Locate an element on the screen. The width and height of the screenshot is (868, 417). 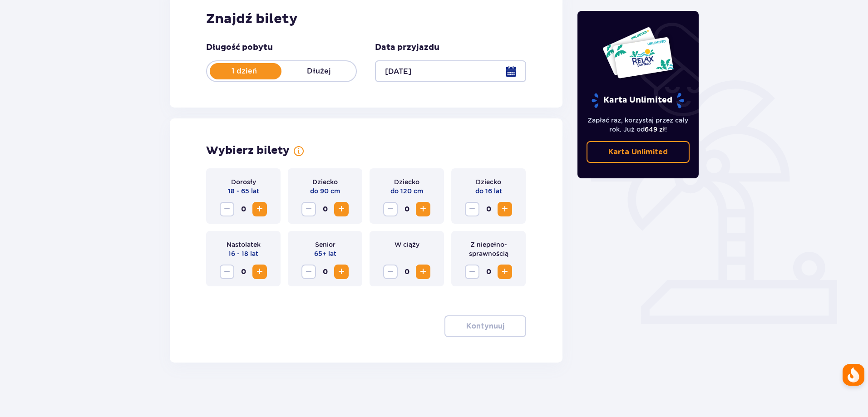
p: Dorosły is located at coordinates (243, 182).